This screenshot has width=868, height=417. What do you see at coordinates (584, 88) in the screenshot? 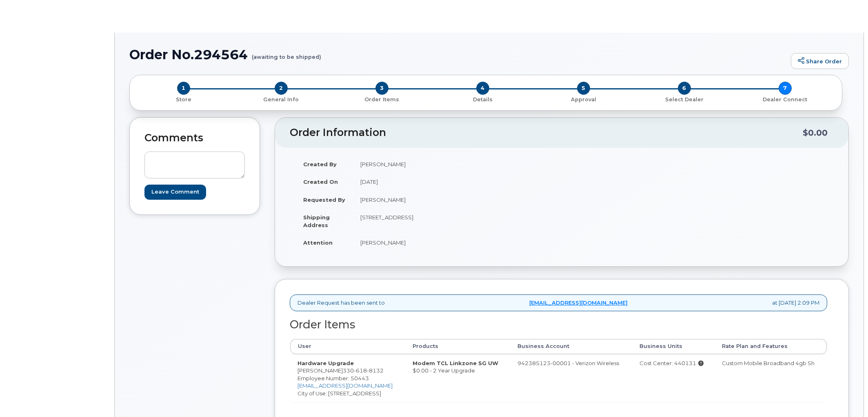
I see `span: 5` at bounding box center [584, 88].